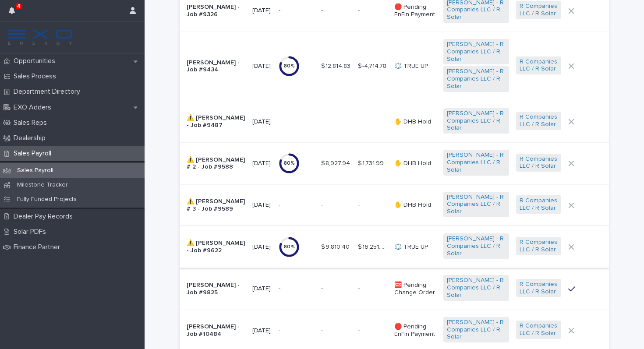  I want to click on div: 4, so click(14, 13).